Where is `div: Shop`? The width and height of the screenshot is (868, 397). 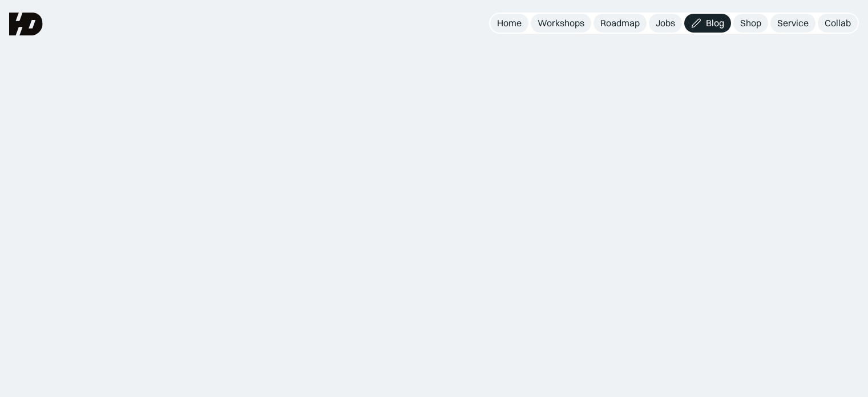
div: Shop is located at coordinates (751, 23).